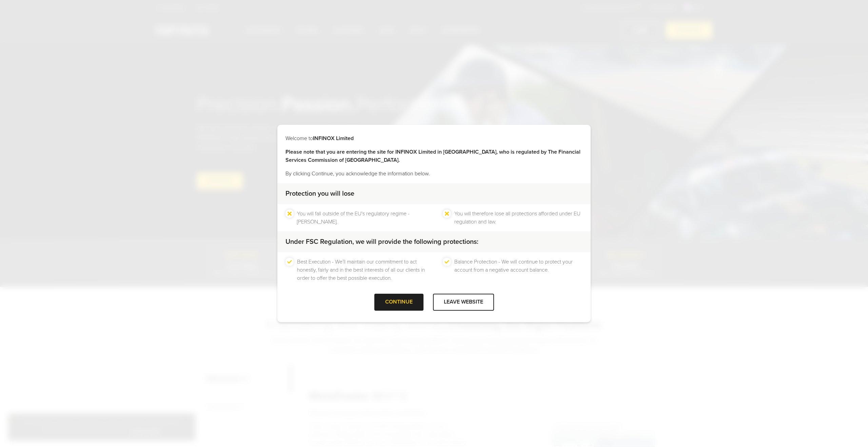 This screenshot has height=447, width=868. What do you see at coordinates (434, 138) in the screenshot?
I see `p: Welcome to` at bounding box center [434, 138].